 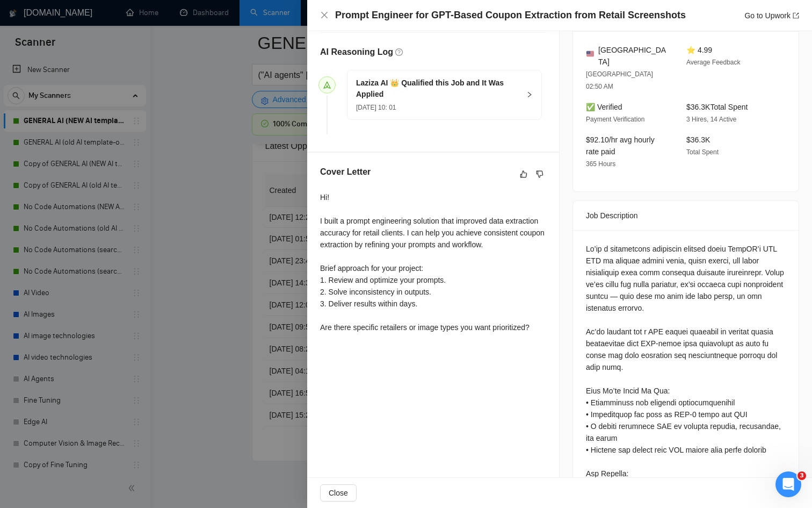 What do you see at coordinates (324, 15) in the screenshot?
I see `span: close` at bounding box center [324, 15].